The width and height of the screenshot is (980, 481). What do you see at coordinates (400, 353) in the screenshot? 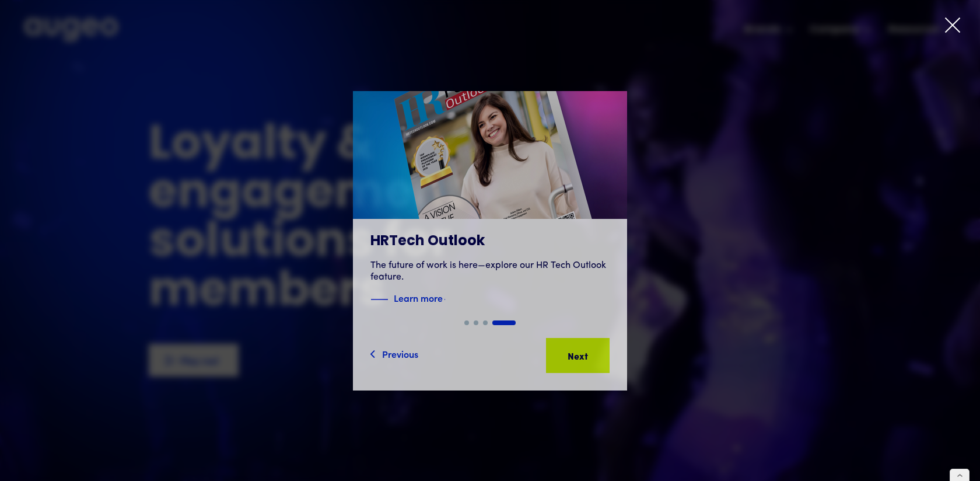
I see `div: Previous` at bounding box center [400, 353].